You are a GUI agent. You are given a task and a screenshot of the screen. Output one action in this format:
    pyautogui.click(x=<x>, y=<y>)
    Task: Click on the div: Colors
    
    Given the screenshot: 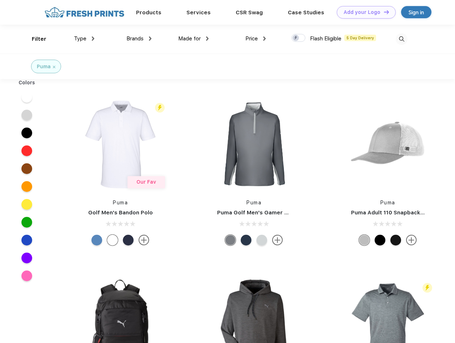 What is the action you would take?
    pyautogui.click(x=27, y=83)
    